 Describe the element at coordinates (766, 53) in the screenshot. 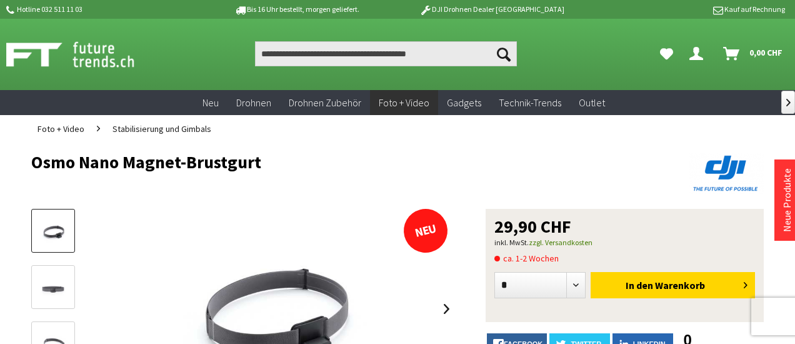

I see `span: 0,00 CHF` at that location.